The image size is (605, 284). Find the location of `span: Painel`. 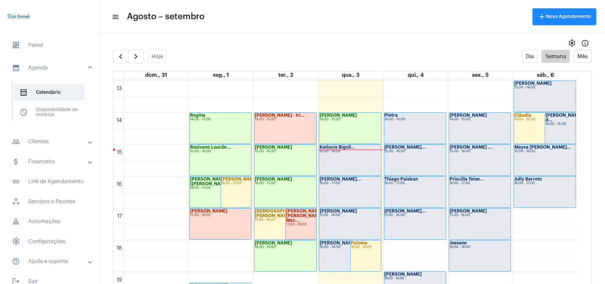

span: Painel is located at coordinates (49, 45).